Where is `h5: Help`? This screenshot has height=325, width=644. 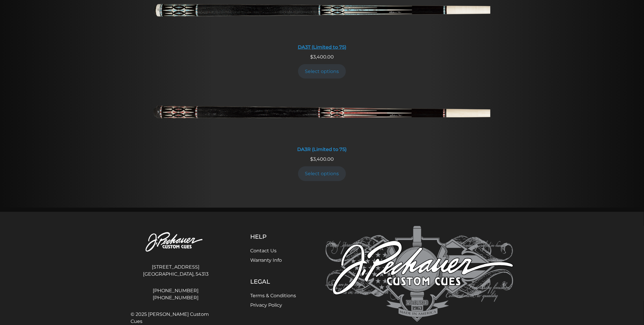
h5: Help is located at coordinates (273, 237).